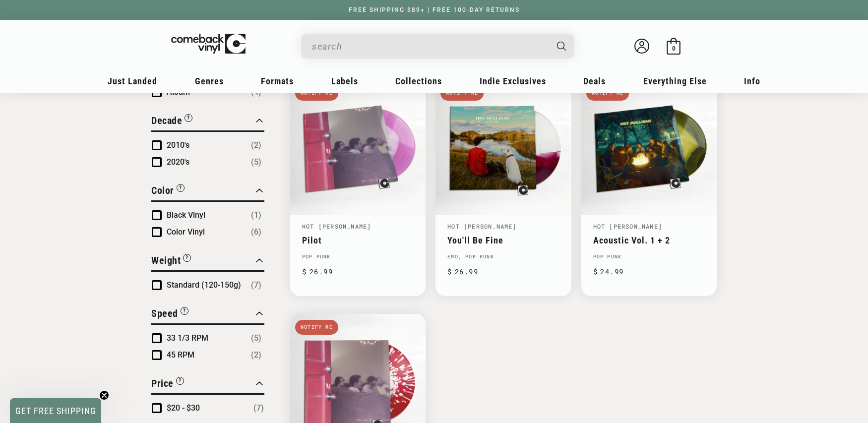 This screenshot has height=423, width=868. Describe the element at coordinates (595, 81) in the screenshot. I see `span: Deals` at that location.